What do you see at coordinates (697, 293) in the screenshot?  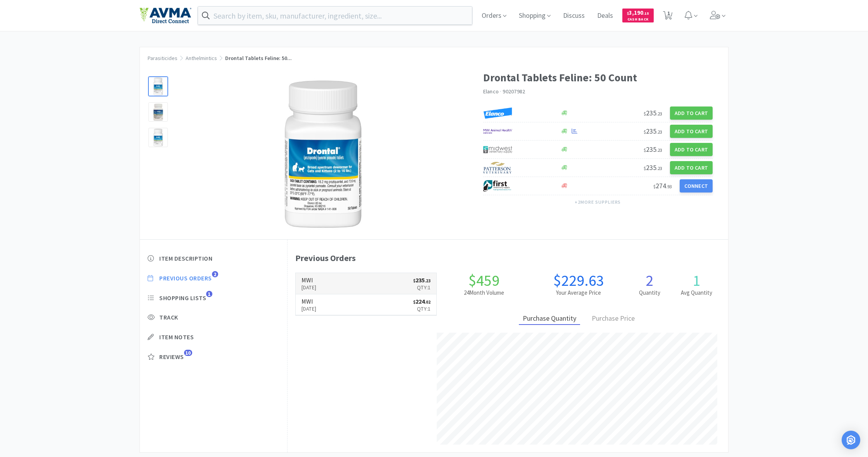 I see `h2: Avg Quantity` at bounding box center [697, 293].